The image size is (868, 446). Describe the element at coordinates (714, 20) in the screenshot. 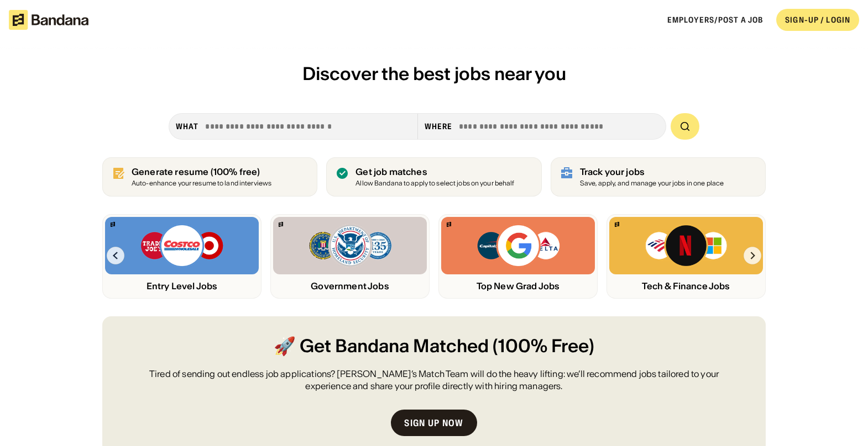

I see `a: Employers/Post a job` at that location.